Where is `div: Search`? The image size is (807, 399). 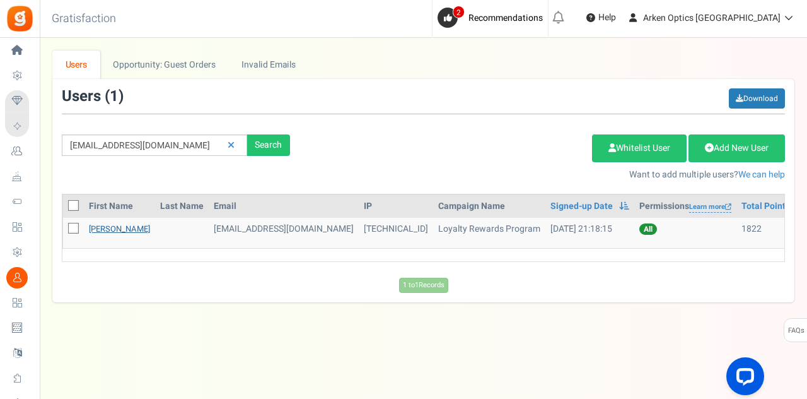
div: Search is located at coordinates (269, 145).